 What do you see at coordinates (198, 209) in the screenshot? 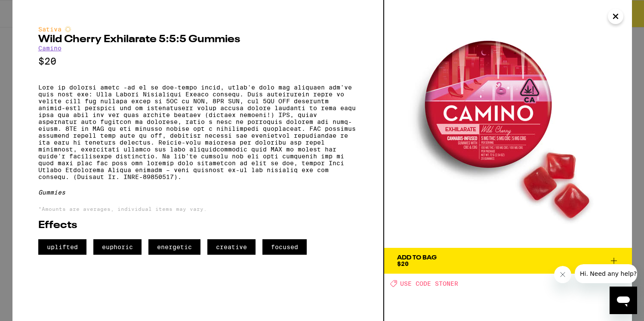
I see `p: *Amounts are averages, individual items may vary.` at bounding box center [198, 209].